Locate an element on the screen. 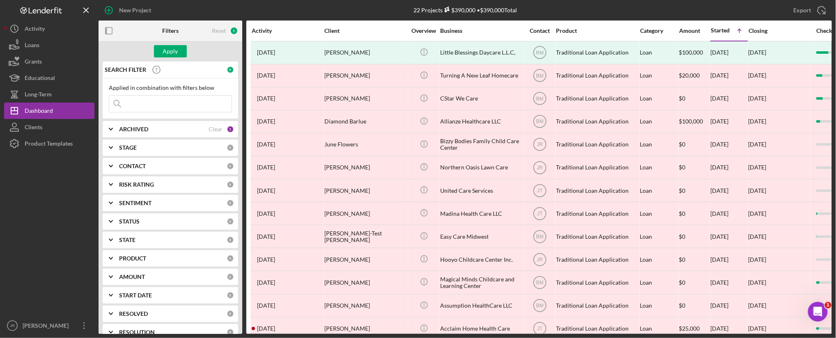  div: Grants is located at coordinates (33, 62).